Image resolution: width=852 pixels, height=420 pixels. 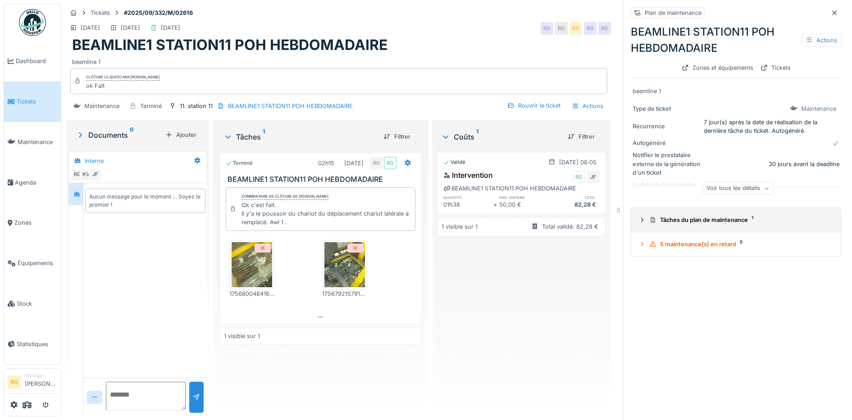 I want to click on div: 01h38, so click(x=469, y=205).